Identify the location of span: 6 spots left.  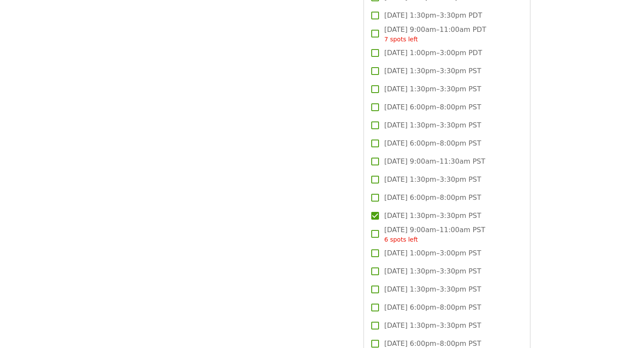
(401, 239).